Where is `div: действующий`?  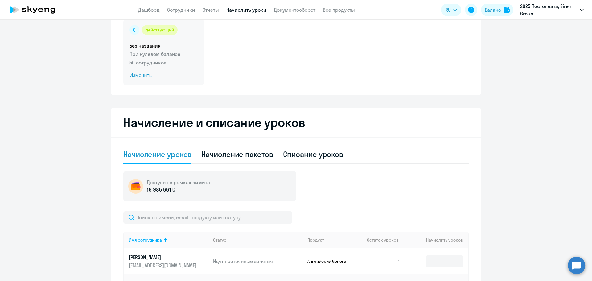 div: действующий is located at coordinates (160, 30).